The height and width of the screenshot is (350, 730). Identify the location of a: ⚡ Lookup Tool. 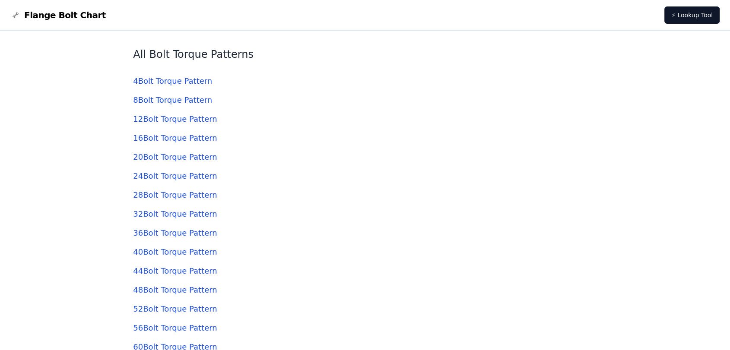
(692, 15).